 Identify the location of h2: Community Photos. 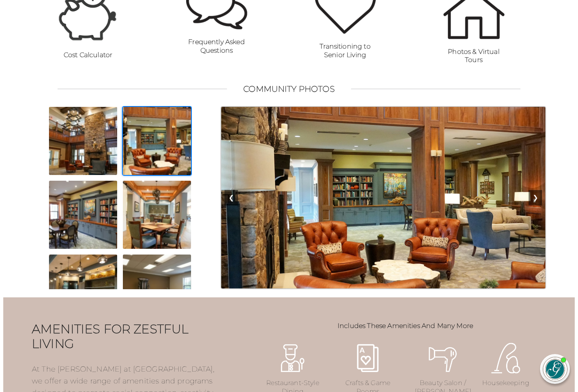
(289, 89).